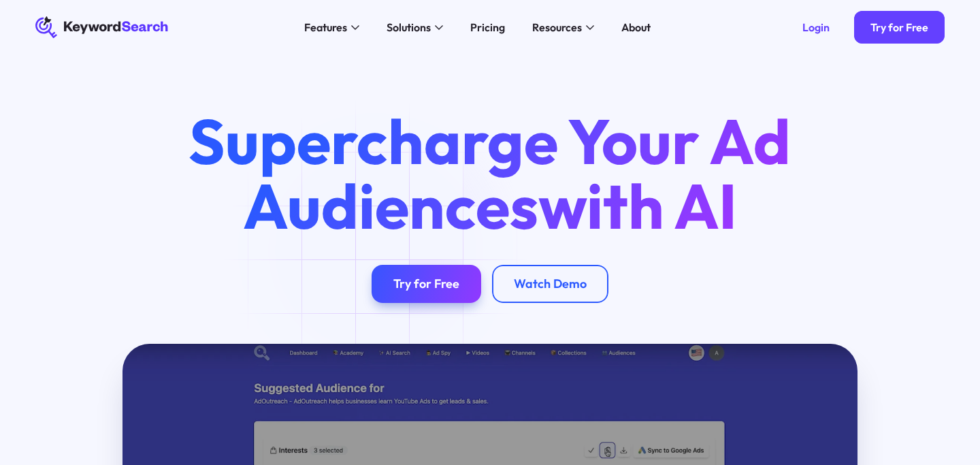 This screenshot has height=465, width=980. Describe the element at coordinates (815, 27) in the screenshot. I see `div: Login` at that location.